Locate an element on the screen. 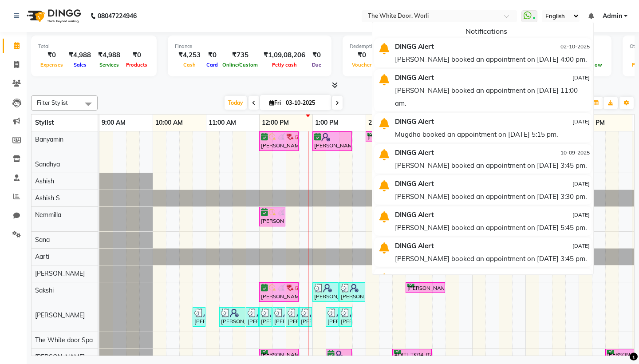 The width and height of the screenshot is (639, 364). span: Products is located at coordinates (137, 65).